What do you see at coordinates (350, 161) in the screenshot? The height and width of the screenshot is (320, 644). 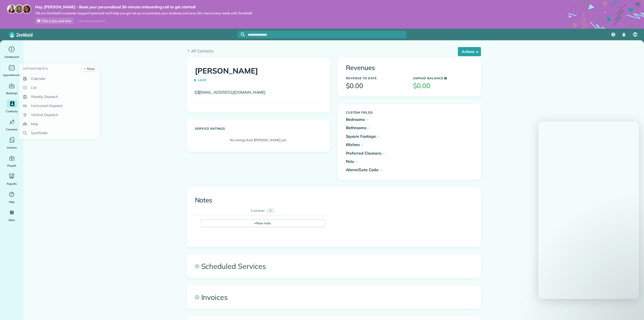 I see `b: Pets` at bounding box center [350, 161].